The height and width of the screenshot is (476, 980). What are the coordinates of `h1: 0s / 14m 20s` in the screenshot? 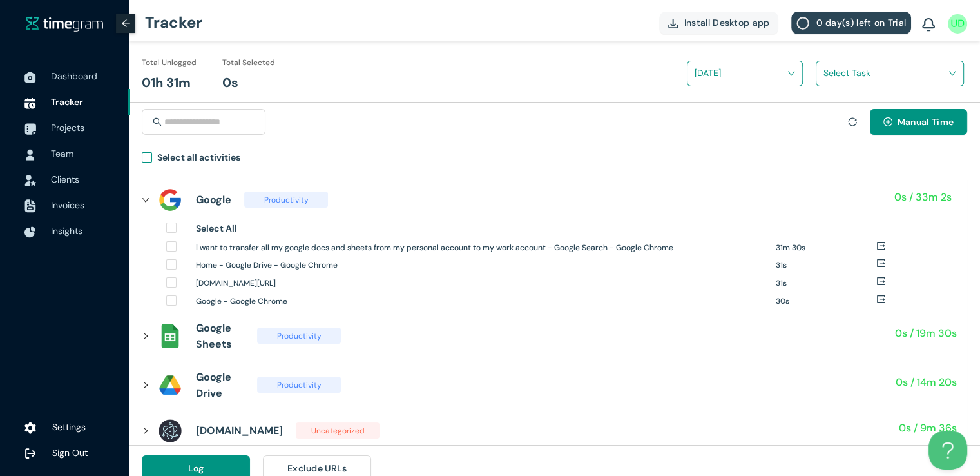 It's located at (927, 382).